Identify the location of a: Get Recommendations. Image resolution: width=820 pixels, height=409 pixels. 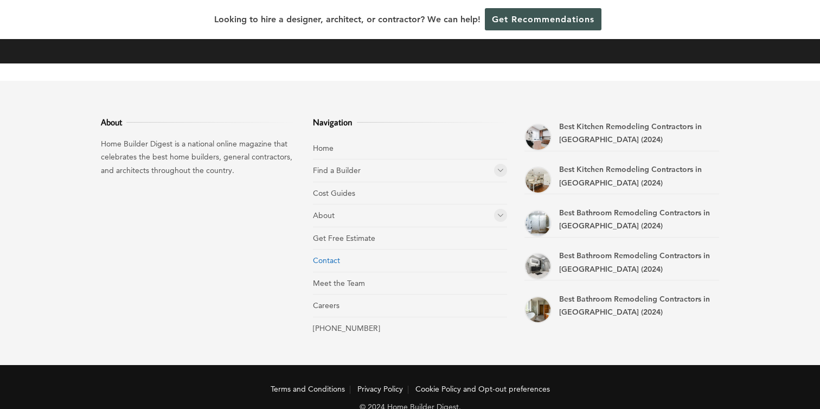
(543, 19).